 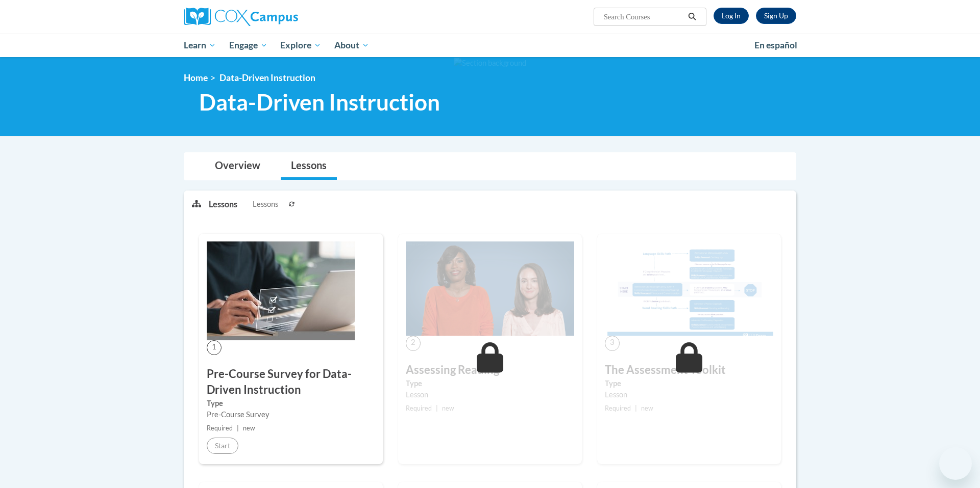 I want to click on span: 2, so click(x=413, y=343).